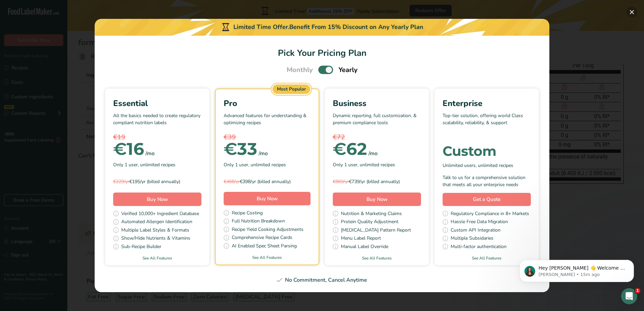 The height and width of the screenshot is (311, 644). Describe the element at coordinates (158, 122) in the screenshot. I see `p: All the basics needed to create regulatory compliant nutrition labels` at that location.